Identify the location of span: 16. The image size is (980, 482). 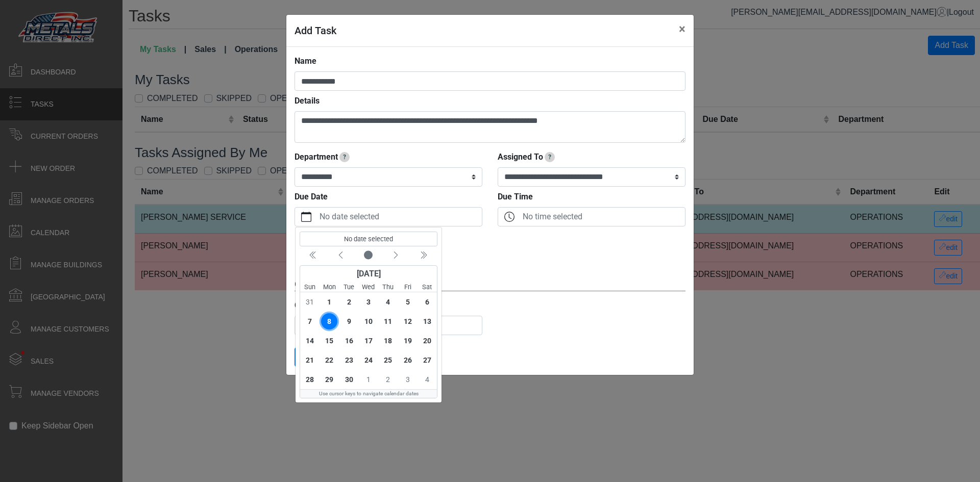
(349, 341).